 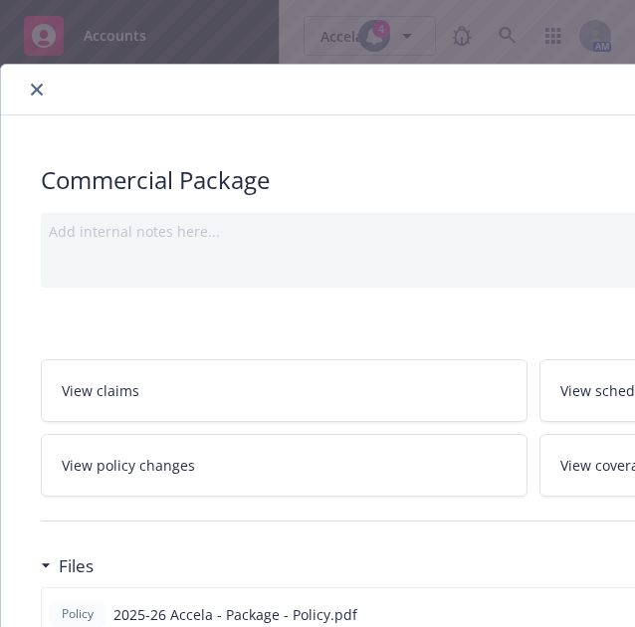 I want to click on h3: Files, so click(x=76, y=566).